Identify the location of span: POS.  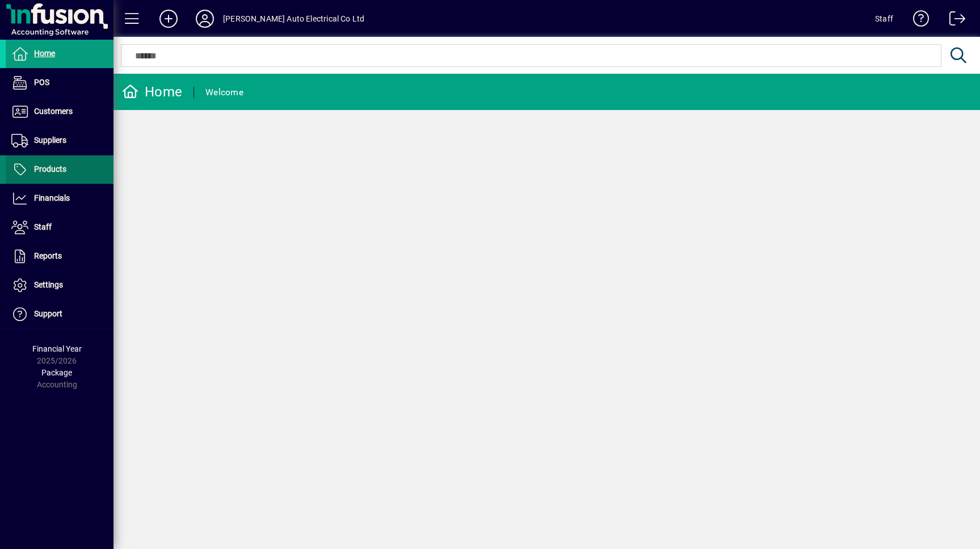
(41, 82).